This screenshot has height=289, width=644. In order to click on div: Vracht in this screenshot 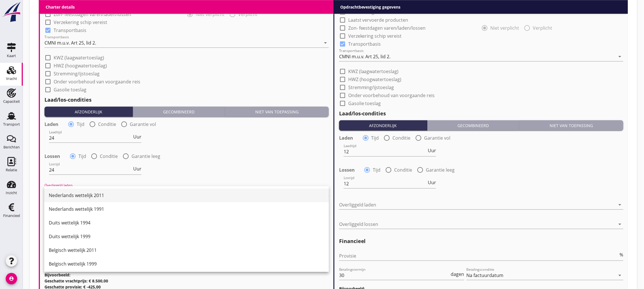, I will do `click(11, 78)`.